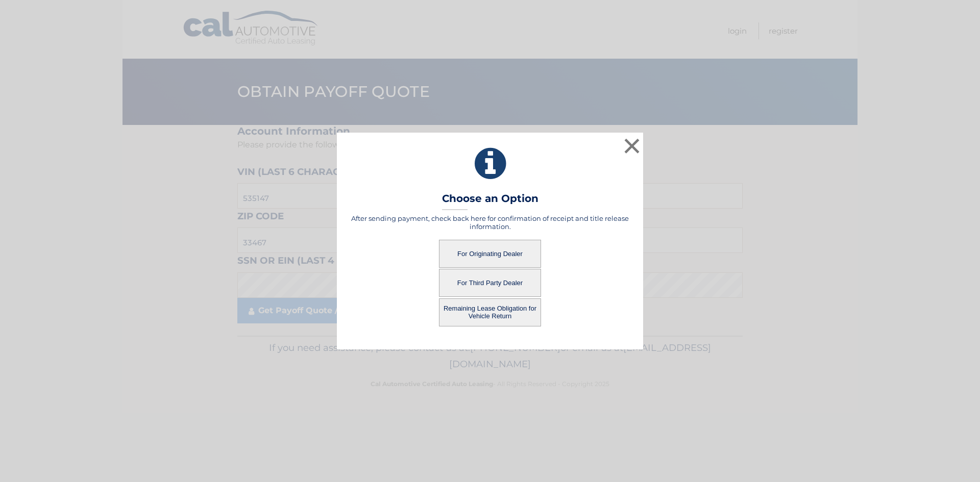  What do you see at coordinates (490, 201) in the screenshot?
I see `h3: Choose an Option` at bounding box center [490, 201].